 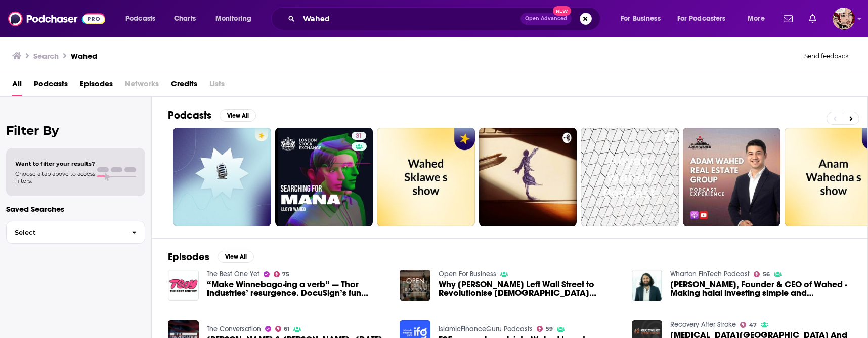 What do you see at coordinates (545, 329) in the screenshot?
I see `a: 59` at bounding box center [545, 329].